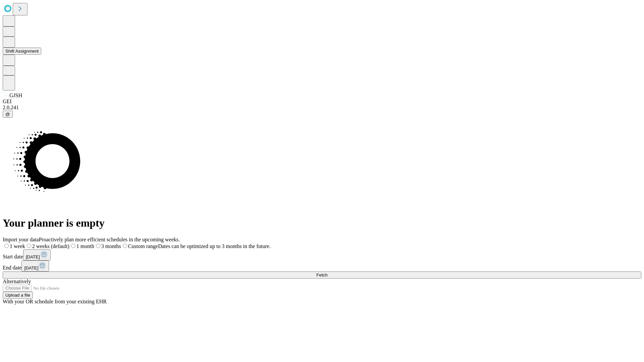  I want to click on input: 2 weeks (default), so click(29, 246).